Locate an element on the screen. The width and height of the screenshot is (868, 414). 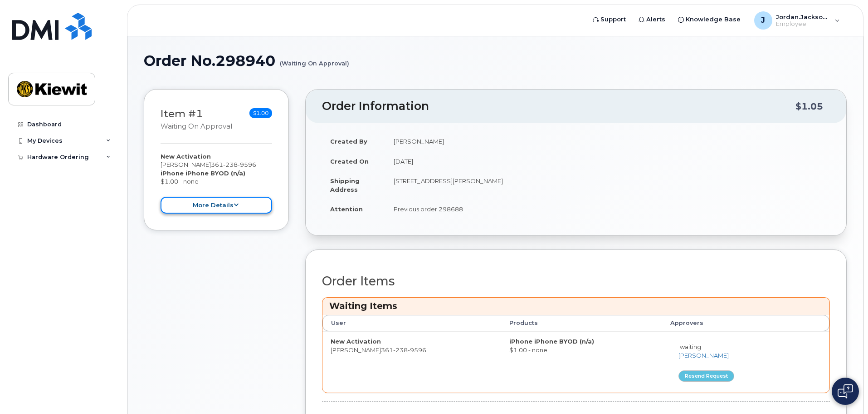
div: $1.05 is located at coordinates (809, 106).